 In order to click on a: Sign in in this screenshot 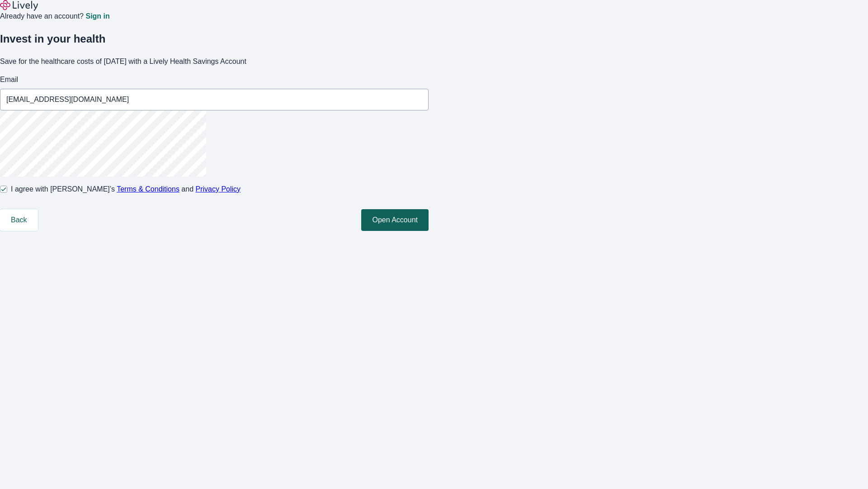, I will do `click(97, 17)`.